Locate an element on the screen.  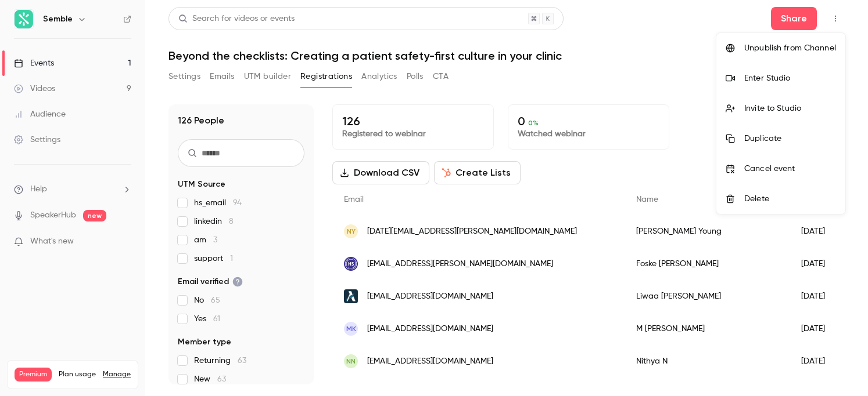
div: Unpublish from Channel is located at coordinates (790, 48).